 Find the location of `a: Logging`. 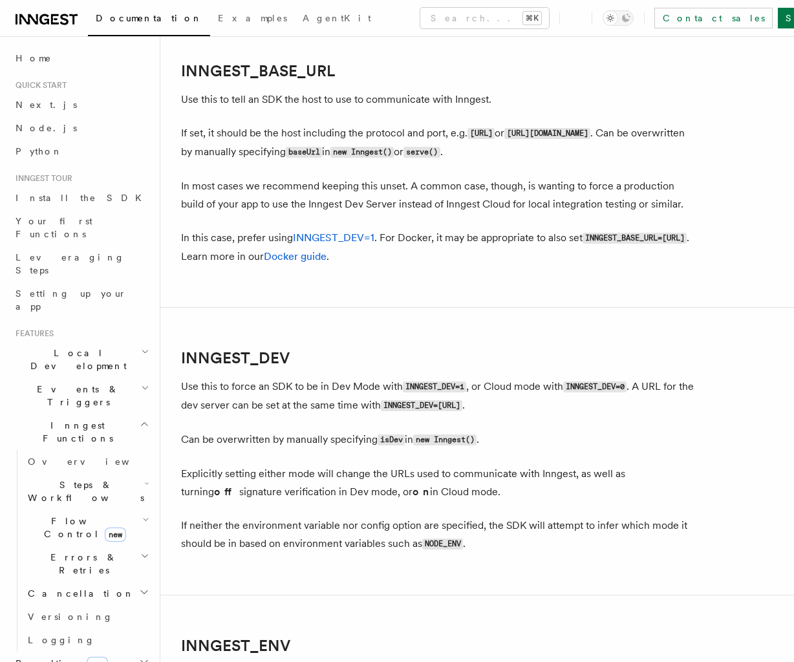

a: Logging is located at coordinates (87, 640).